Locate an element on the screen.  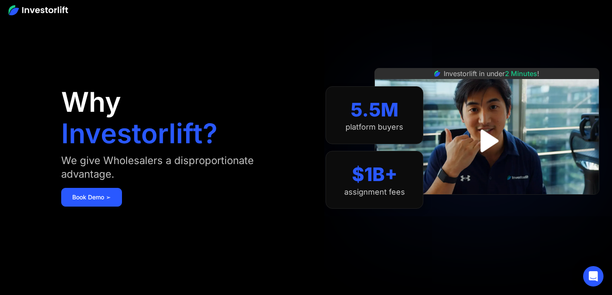
div: $1B+ is located at coordinates (374, 174).